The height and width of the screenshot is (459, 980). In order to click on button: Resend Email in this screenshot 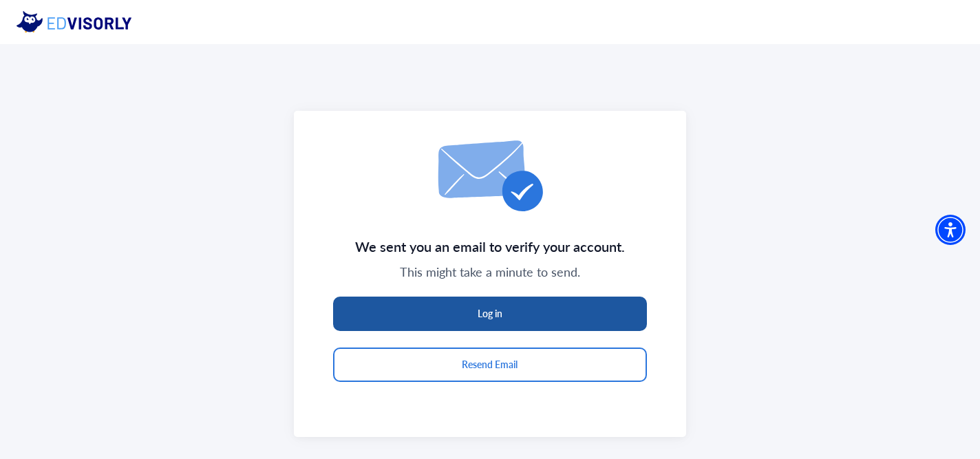, I will do `click(490, 365)`.